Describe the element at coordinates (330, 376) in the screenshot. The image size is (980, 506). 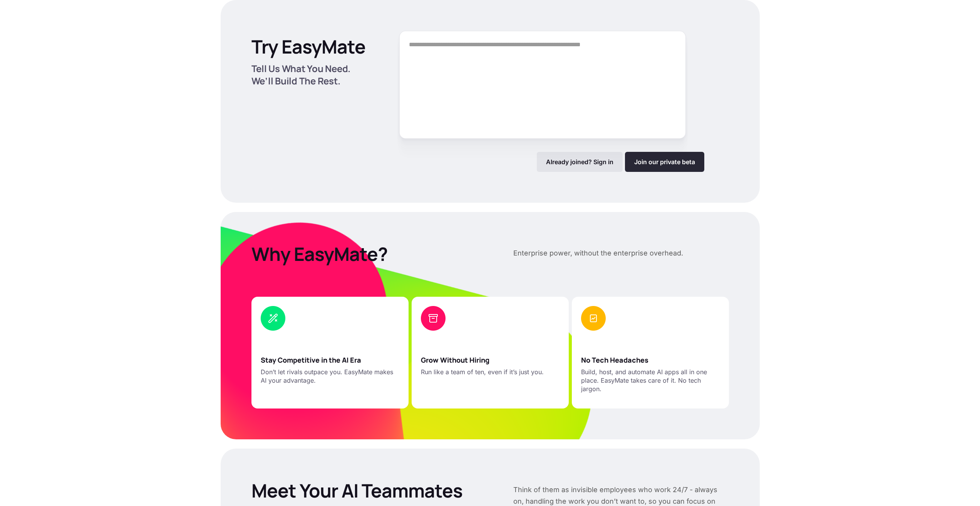
I see `p: Don’t let rivals outpace you. EasyMate makes AI your advantage.` at that location.